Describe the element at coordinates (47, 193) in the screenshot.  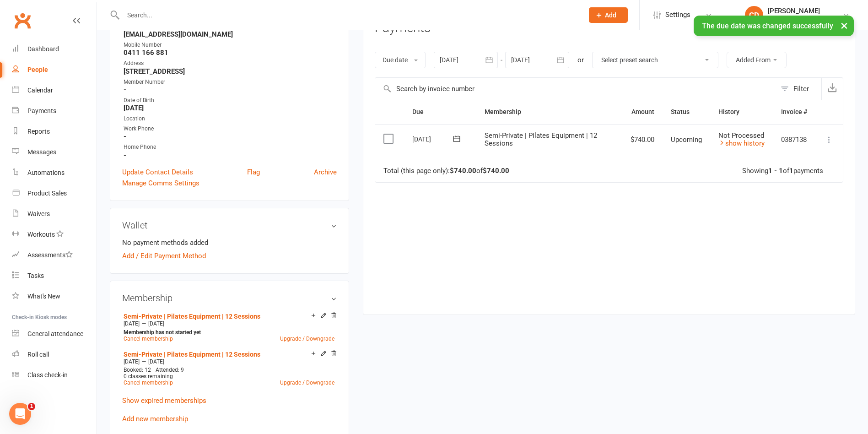
I see `div: Product Sales` at that location.